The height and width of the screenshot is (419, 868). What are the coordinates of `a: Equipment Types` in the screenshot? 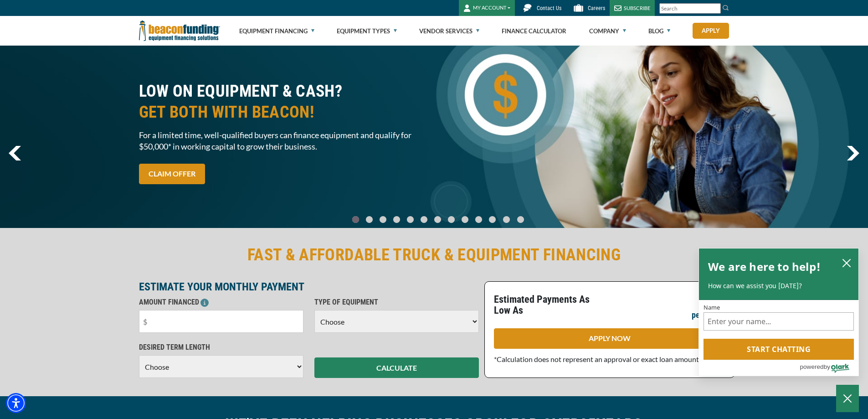 It's located at (367, 31).